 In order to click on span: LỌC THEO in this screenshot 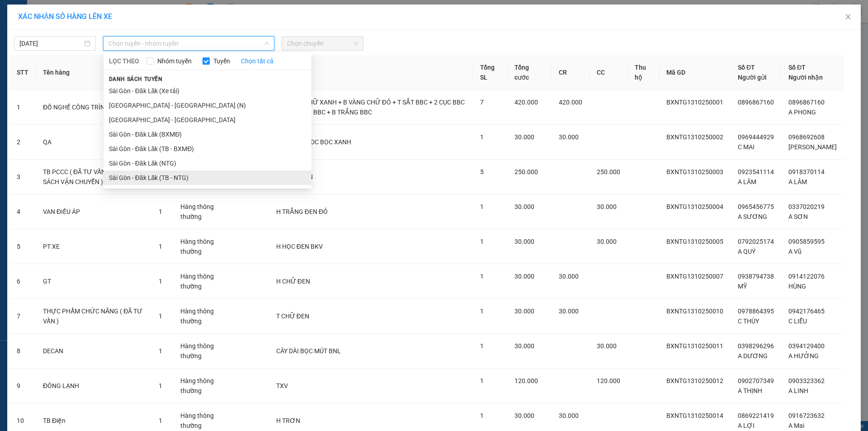, I will do `click(124, 61)`.